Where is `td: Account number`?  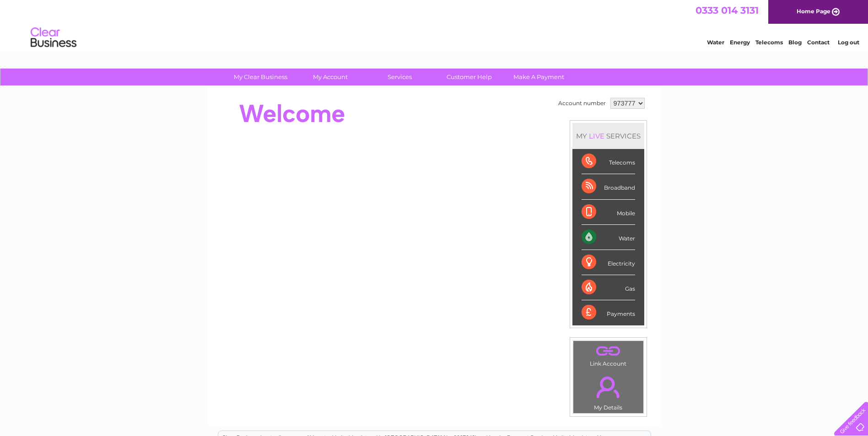
td: Account number is located at coordinates (582, 103).